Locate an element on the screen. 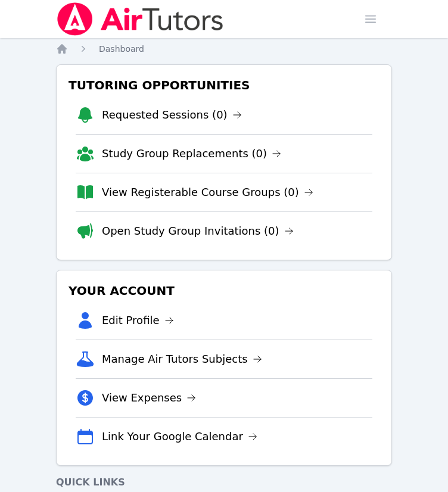 The width and height of the screenshot is (448, 492). h3: Tutoring Opportunities is located at coordinates (224, 85).